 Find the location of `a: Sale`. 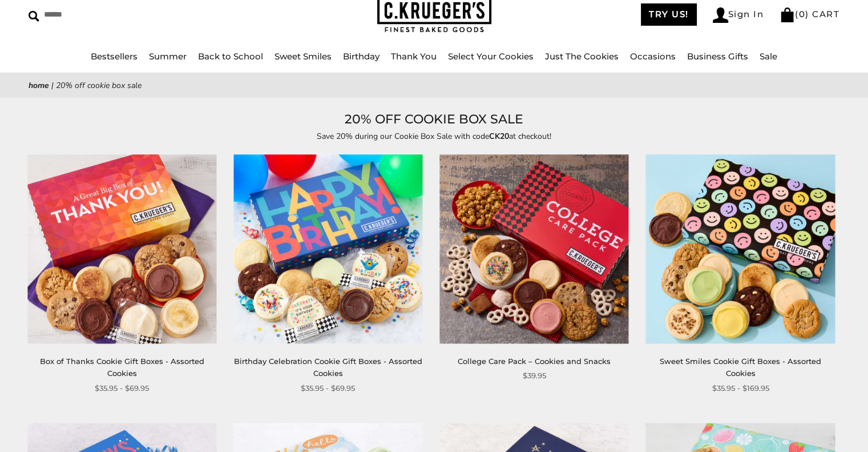

a: Sale is located at coordinates (768, 56).